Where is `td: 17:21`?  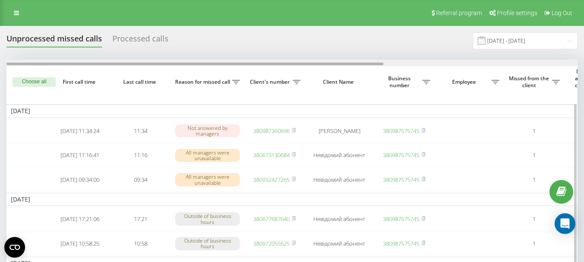
td: 17:21 is located at coordinates (140, 219).